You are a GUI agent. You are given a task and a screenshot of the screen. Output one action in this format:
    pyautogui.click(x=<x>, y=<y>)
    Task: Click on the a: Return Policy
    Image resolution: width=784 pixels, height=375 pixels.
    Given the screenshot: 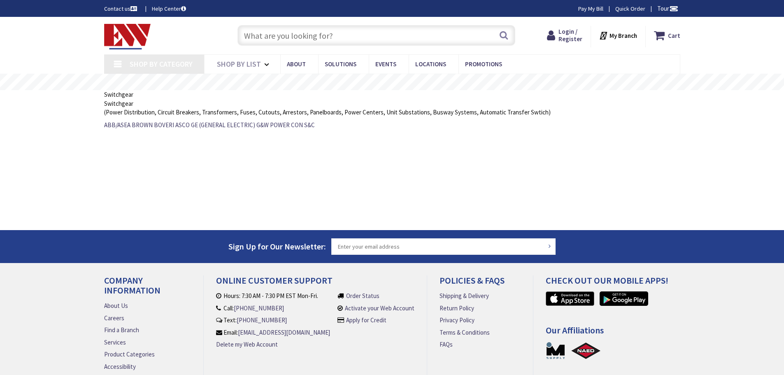 What is the action you would take?
    pyautogui.click(x=457, y=308)
    